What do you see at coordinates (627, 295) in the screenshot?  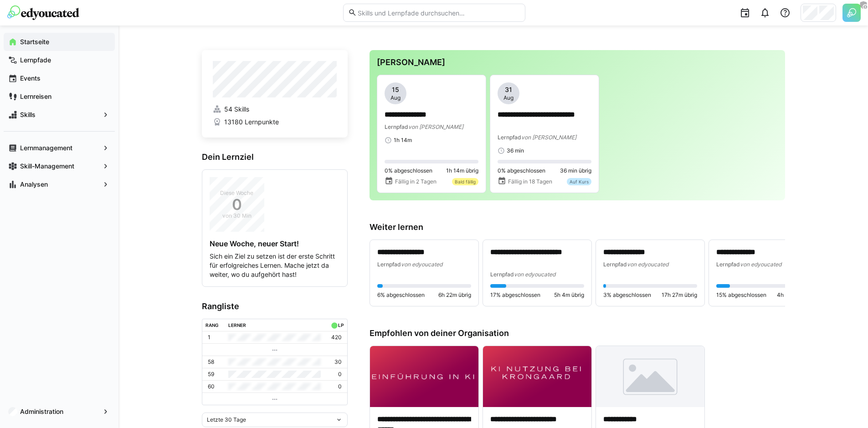 I see `span: 3% abgeschlossen` at bounding box center [627, 295].